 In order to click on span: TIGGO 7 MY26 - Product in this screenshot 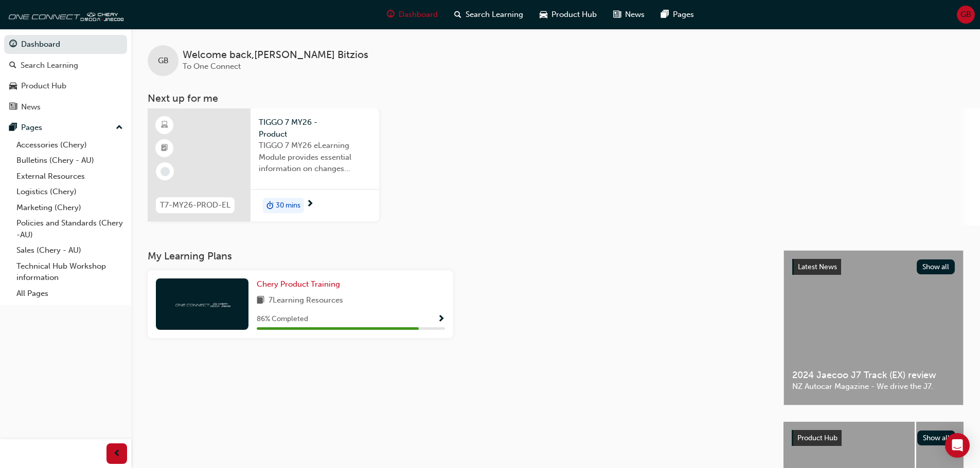, I will do `click(315, 128)`.